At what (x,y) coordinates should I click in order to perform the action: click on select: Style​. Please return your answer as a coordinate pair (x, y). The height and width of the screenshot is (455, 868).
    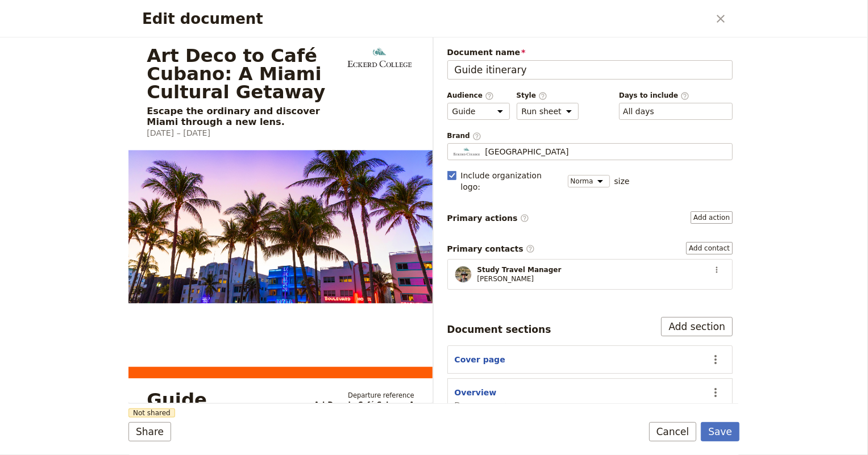
    Looking at the image, I should click on (547, 112).